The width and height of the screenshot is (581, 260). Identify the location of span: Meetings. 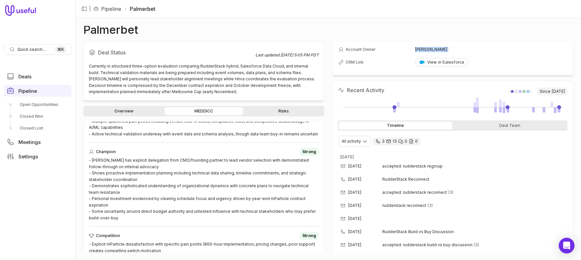
(30, 142).